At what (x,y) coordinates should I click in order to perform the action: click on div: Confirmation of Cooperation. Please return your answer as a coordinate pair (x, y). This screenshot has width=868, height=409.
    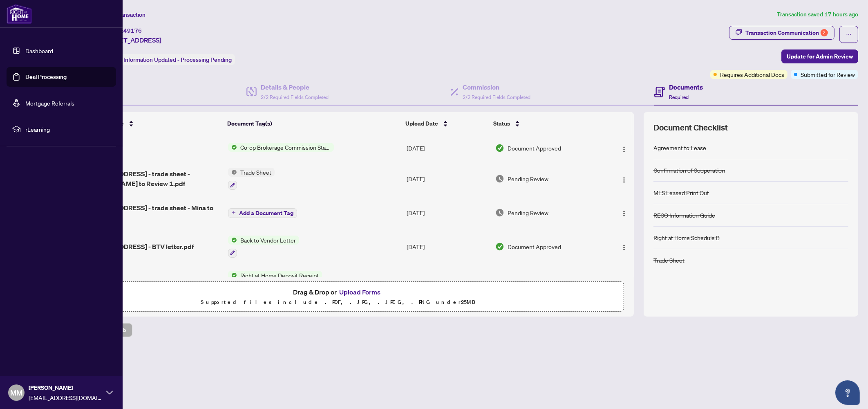
    Looking at the image, I should click on (689, 170).